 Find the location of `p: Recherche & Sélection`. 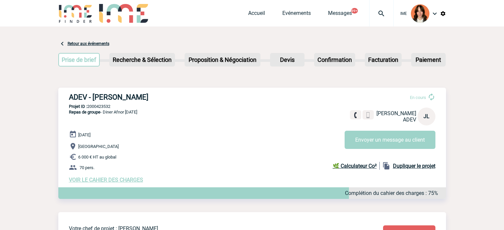

p: Recherche & Sélection is located at coordinates (142, 60).